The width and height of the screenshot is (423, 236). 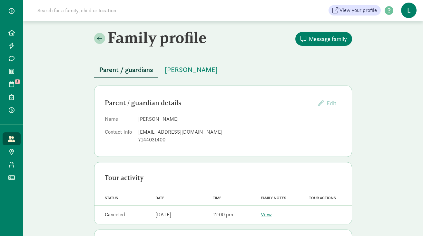 What do you see at coordinates (332, 103) in the screenshot?
I see `span: Edit` at bounding box center [332, 103].